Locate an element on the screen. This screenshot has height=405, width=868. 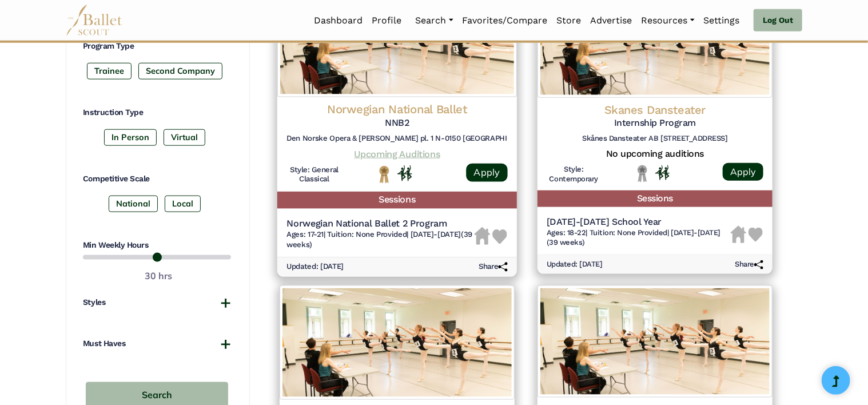
h5: NNB2 is located at coordinates (397, 123).